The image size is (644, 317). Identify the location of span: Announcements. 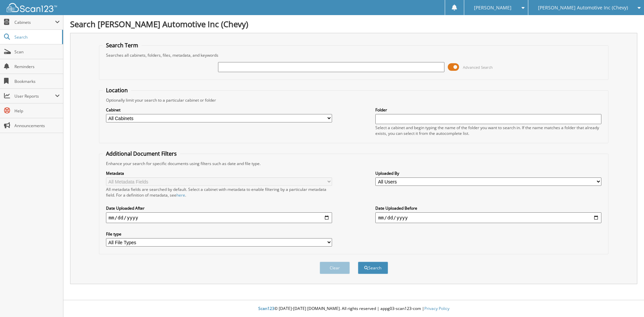
(37, 126).